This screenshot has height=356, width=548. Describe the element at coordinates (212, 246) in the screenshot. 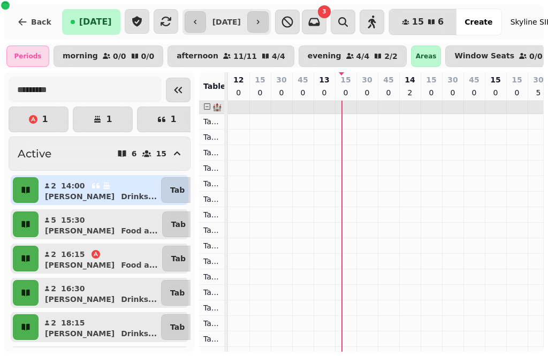

I see `p: Table 109` at that location.